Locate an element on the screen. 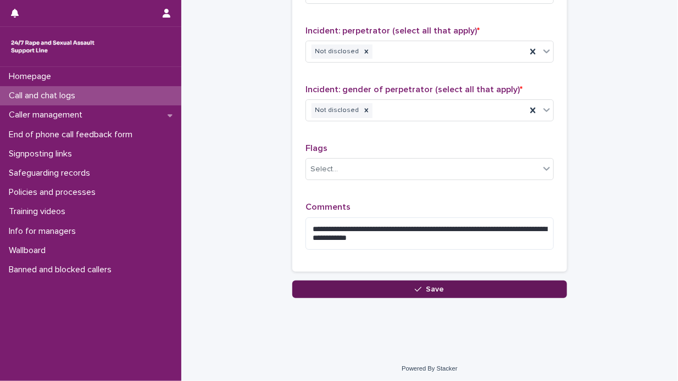 This screenshot has height=381, width=678. div: Select... is located at coordinates (324, 169).